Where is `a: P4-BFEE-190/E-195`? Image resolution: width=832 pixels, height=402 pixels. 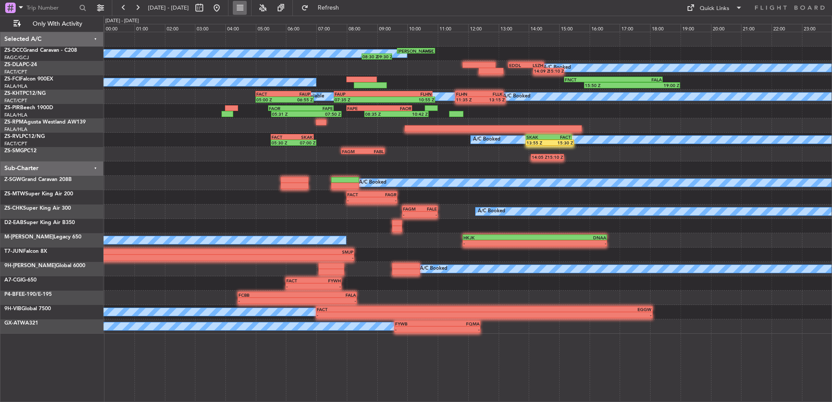
a: P4-BFEE-190/E-195 is located at coordinates (28, 295).